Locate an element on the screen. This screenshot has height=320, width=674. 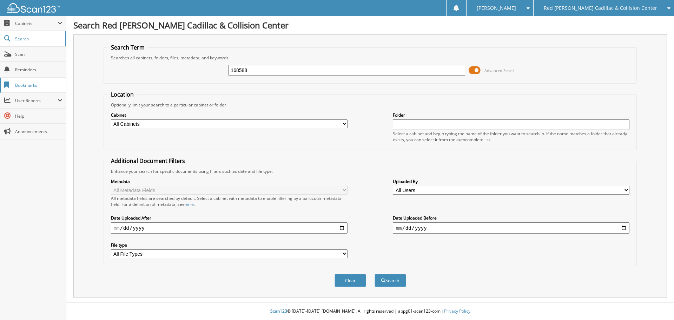
label: Metadata is located at coordinates (229, 181).